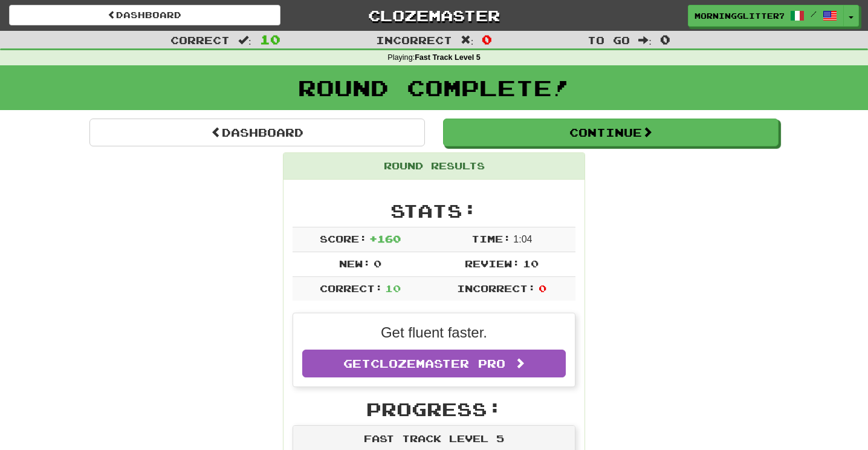 Image resolution: width=868 pixels, height=450 pixels. What do you see at coordinates (739, 16) in the screenshot?
I see `span: MorningGlitter7075` at bounding box center [739, 16].